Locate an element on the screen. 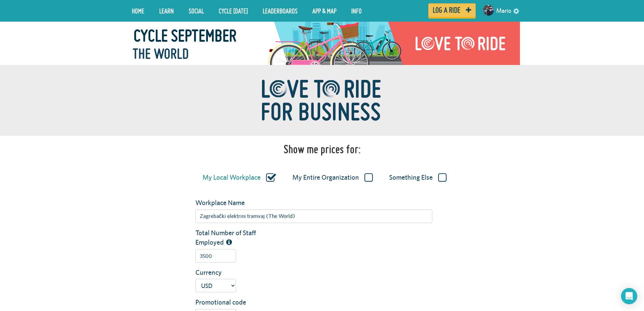 Image resolution: width=644 pixels, height=311 pixels. a: Log a ride is located at coordinates (452, 10).